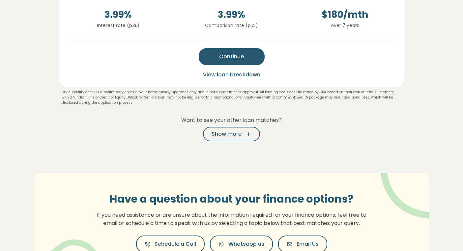  What do you see at coordinates (246, 244) in the screenshot?
I see `span: Whatsapp us` at bounding box center [246, 244].